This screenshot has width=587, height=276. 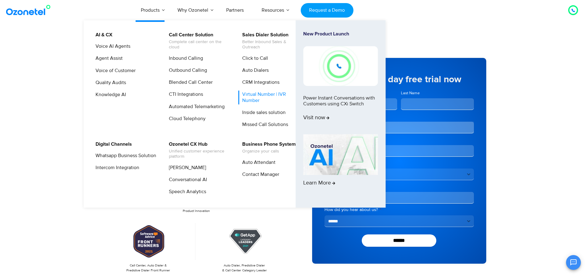 I want to click on a: Auto Attendant, so click(x=257, y=162).